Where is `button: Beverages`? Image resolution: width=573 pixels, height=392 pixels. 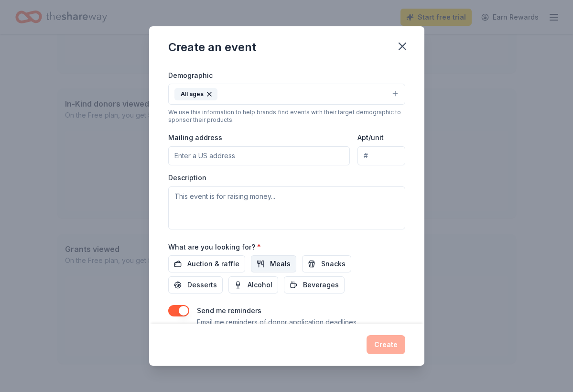 button: Beverages is located at coordinates (314, 285).